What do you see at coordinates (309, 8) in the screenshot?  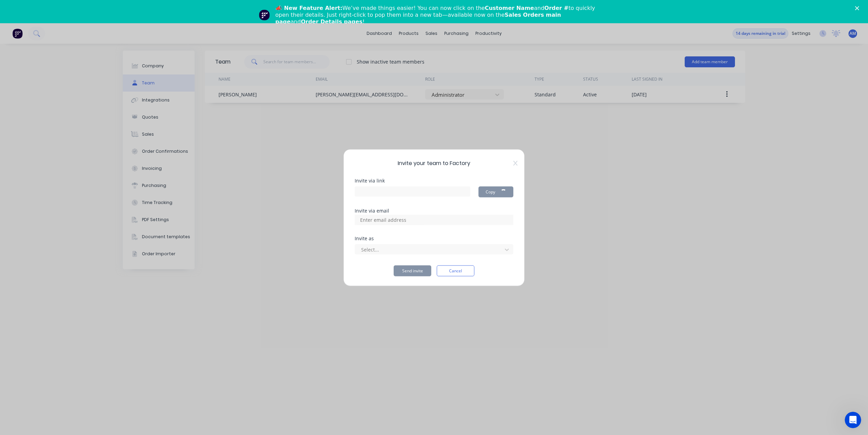 I see `b: 📣 New Feature Alert:` at bounding box center [309, 8].